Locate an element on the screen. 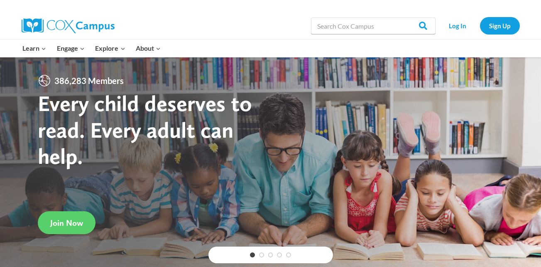  span: Join Now is located at coordinates (66, 223).